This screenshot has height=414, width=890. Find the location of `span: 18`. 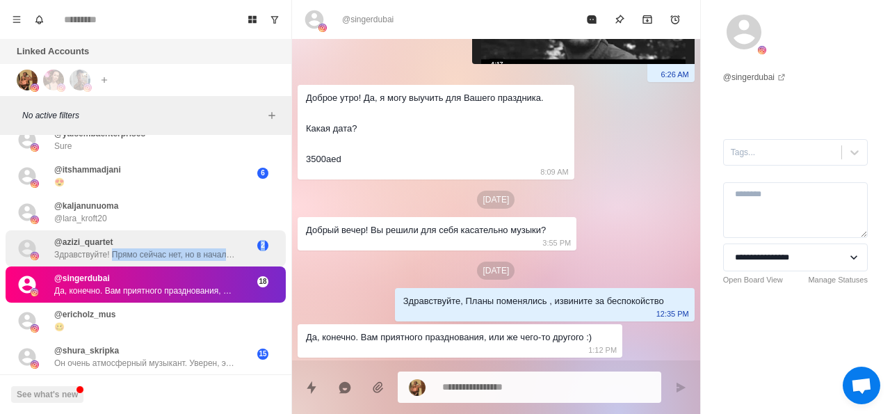

span: 18 is located at coordinates (263, 282).